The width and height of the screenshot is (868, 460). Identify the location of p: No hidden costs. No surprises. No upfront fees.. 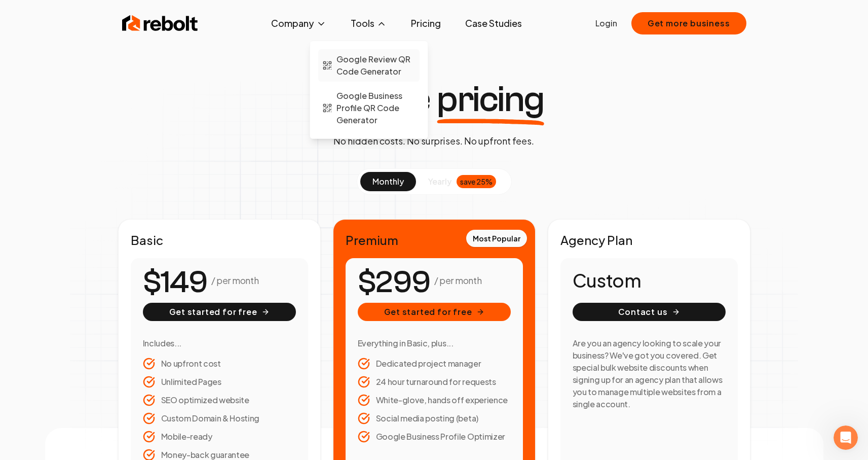
(434, 141).